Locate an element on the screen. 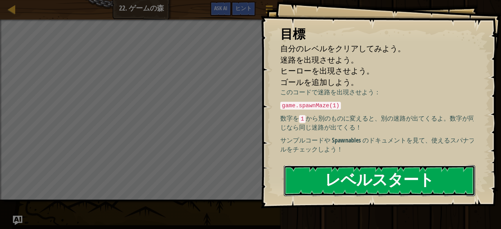  p: サンプルコードや Spawnables のドキュメントを見て、使えるスパナブルをチェックしよう！ is located at coordinates (380, 145).